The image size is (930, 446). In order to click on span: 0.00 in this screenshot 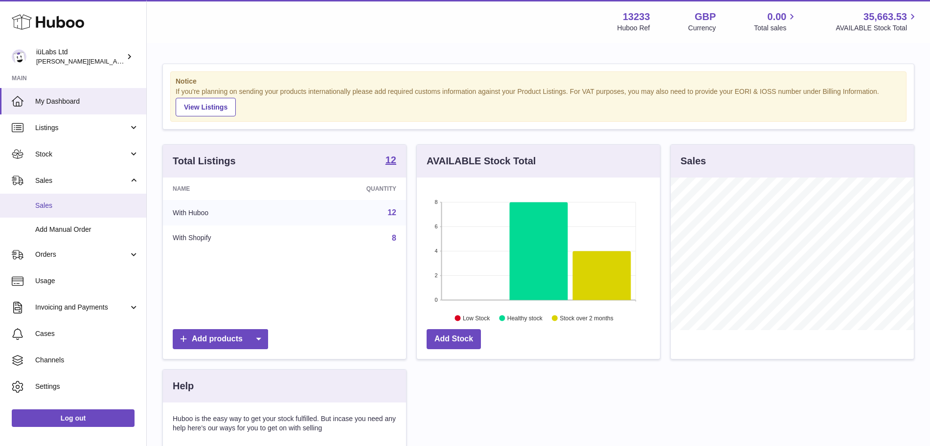, I will do `click(777, 17)`.